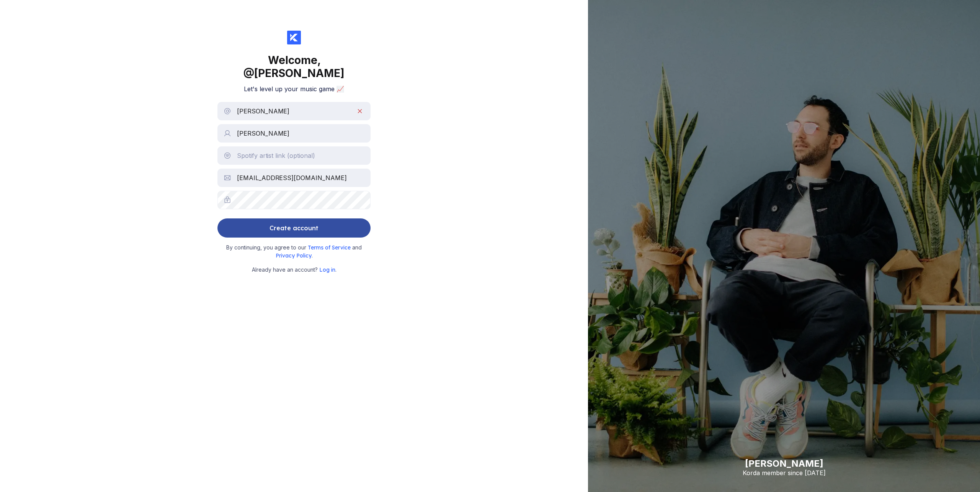 The image size is (980, 492). I want to click on a: Privacy Policy, so click(294, 255).